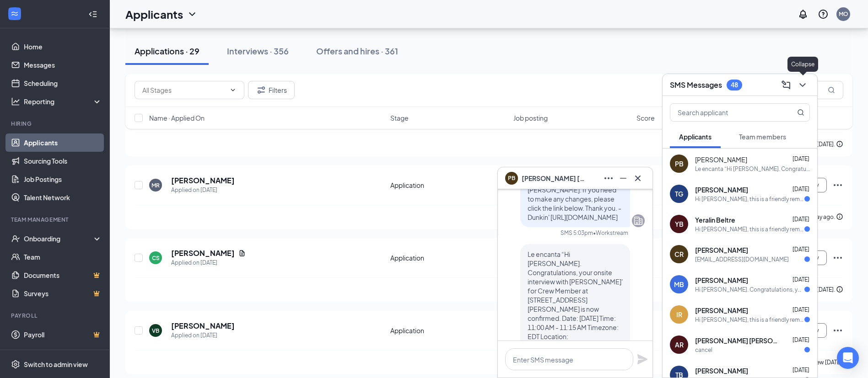 The height and width of the screenshot is (378, 868). Describe the element at coordinates (638, 221) in the screenshot. I see `svg: Company` at that location.